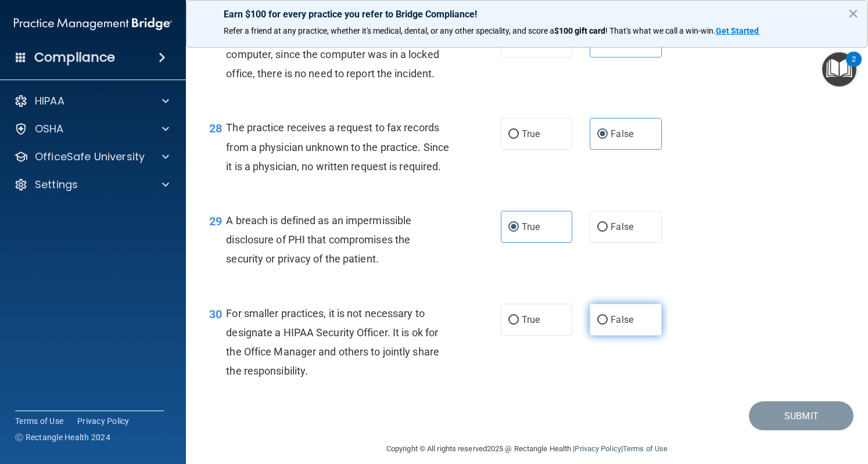 This screenshot has width=868, height=464. What do you see at coordinates (49, 101) in the screenshot?
I see `p: HIPAA` at bounding box center [49, 101].